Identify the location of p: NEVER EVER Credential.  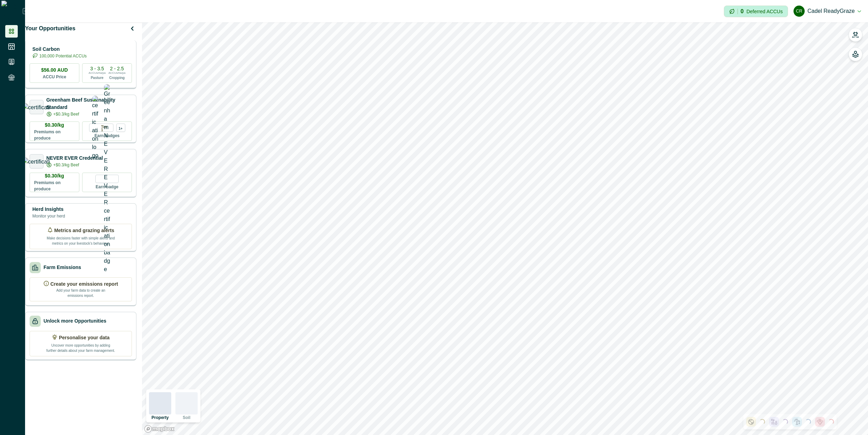
(74, 158).